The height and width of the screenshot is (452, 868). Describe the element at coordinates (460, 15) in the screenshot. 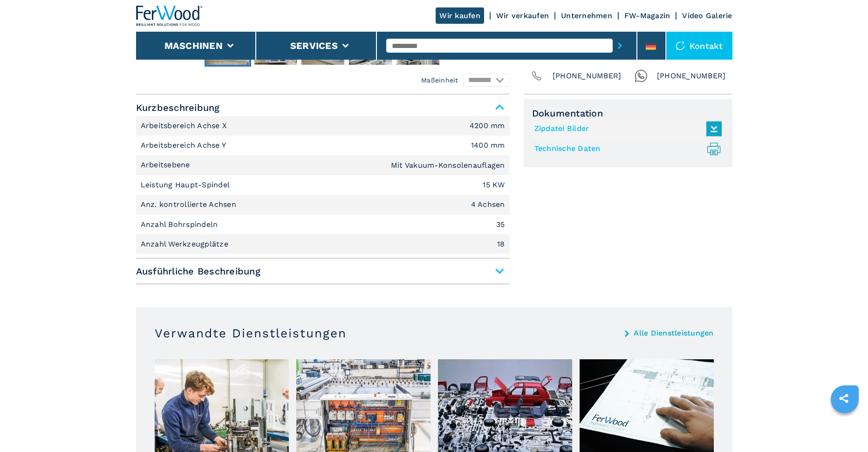

I see `a: Wir kaufen` at that location.